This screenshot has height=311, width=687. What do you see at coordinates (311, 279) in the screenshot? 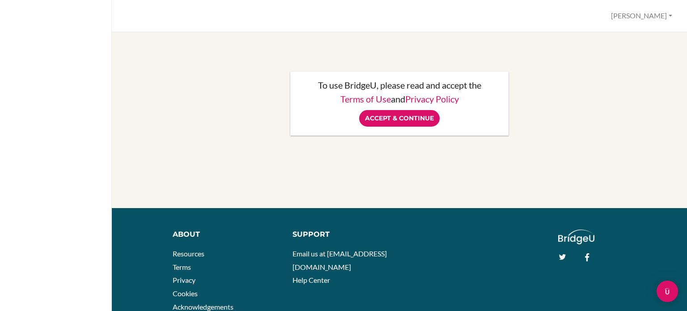
I see `a: Help Center` at bounding box center [311, 279].